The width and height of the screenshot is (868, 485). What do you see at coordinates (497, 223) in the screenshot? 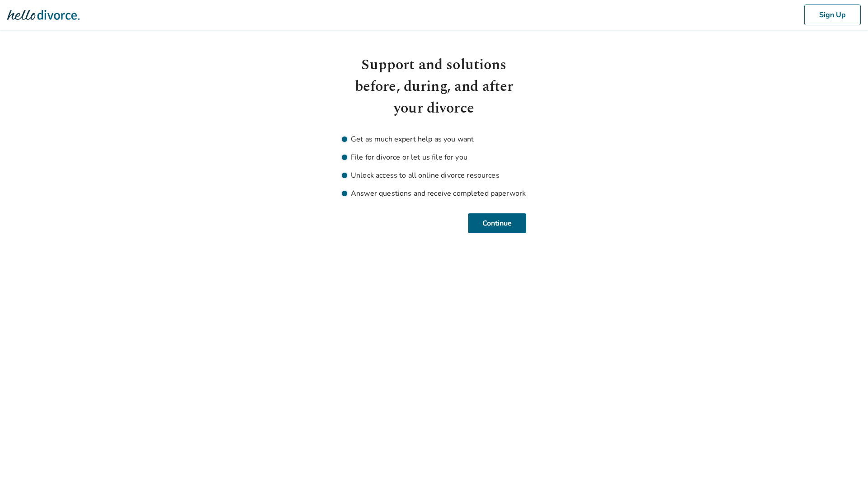
I see `button: Continue` at bounding box center [497, 223].